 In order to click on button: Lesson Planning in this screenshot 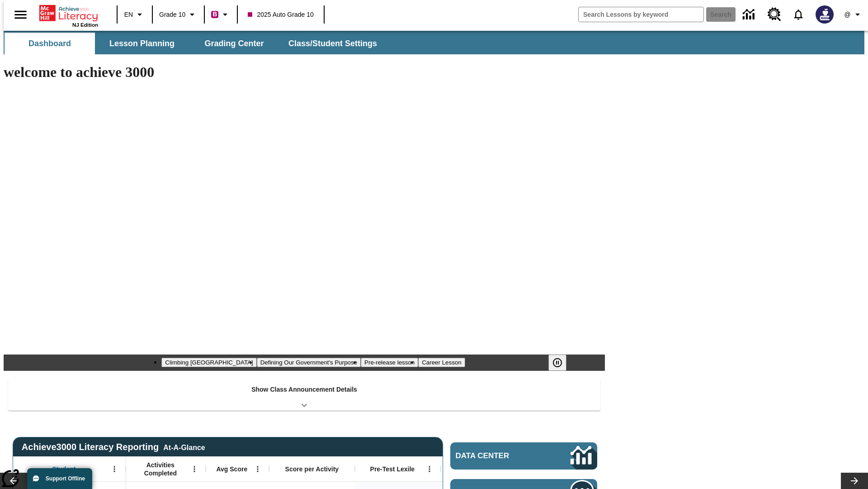, I will do `click(142, 43)`.